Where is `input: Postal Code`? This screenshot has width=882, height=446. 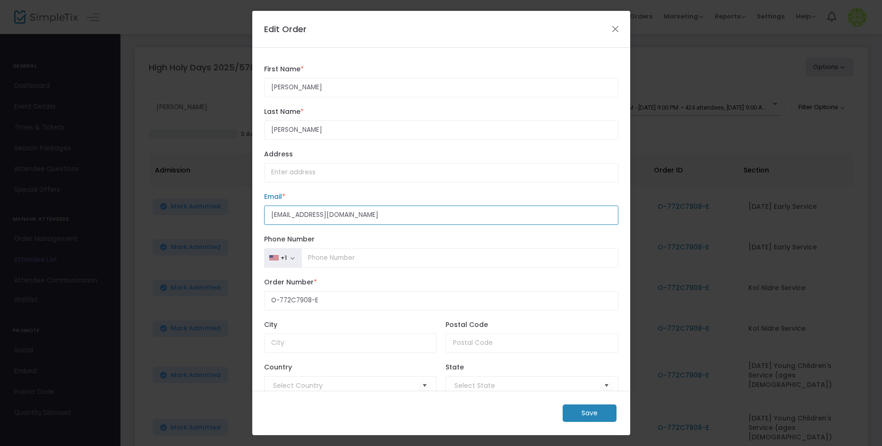 input: Postal Code is located at coordinates (531, 343).